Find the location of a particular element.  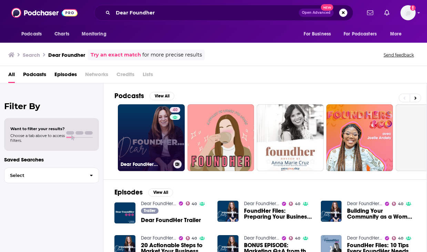

span: Select is located at coordinates (44, 175).